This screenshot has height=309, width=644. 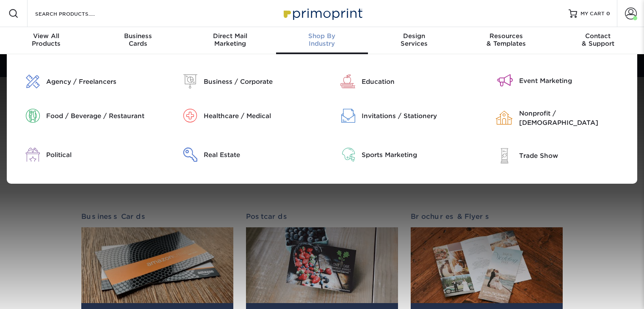 I want to click on a: Invitations / Stationery, so click(x=401, y=116).